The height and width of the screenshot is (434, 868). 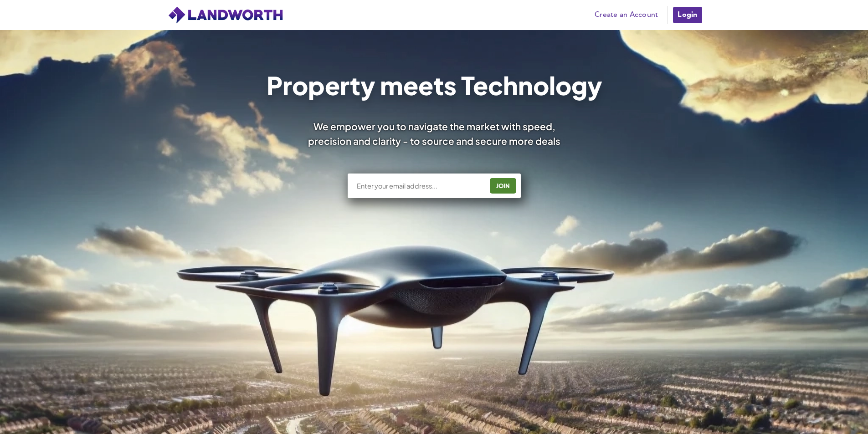 What do you see at coordinates (434, 134) in the screenshot?
I see `div: We empower you to navigate the market with speed, precision and clarity - to source and secure mo...` at bounding box center [434, 134].